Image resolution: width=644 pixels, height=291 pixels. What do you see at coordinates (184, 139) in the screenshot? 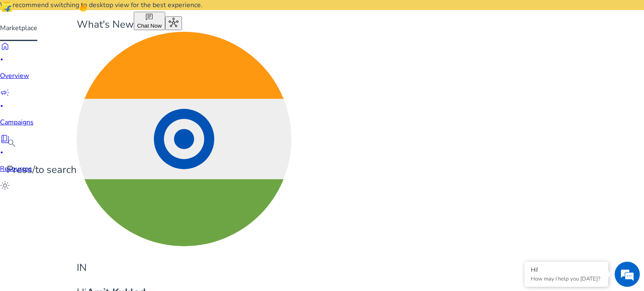
I see `img: in.svg` at bounding box center [184, 139].